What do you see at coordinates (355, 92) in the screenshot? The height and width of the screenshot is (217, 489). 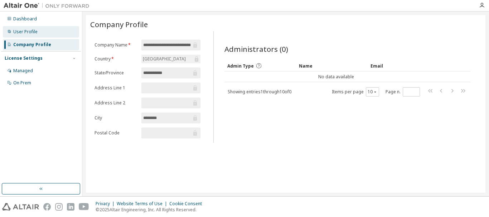 I see `span: Items per page` at bounding box center [355, 92].